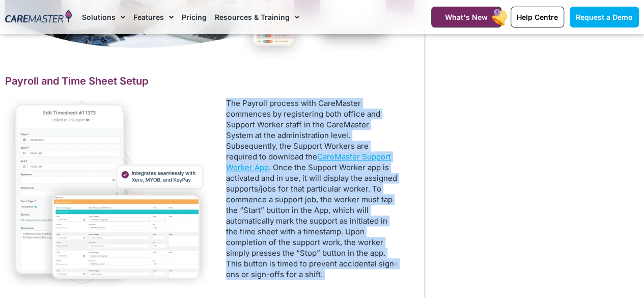 The image size is (644, 298). Describe the element at coordinates (537, 17) in the screenshot. I see `a: Help Centre` at that location.